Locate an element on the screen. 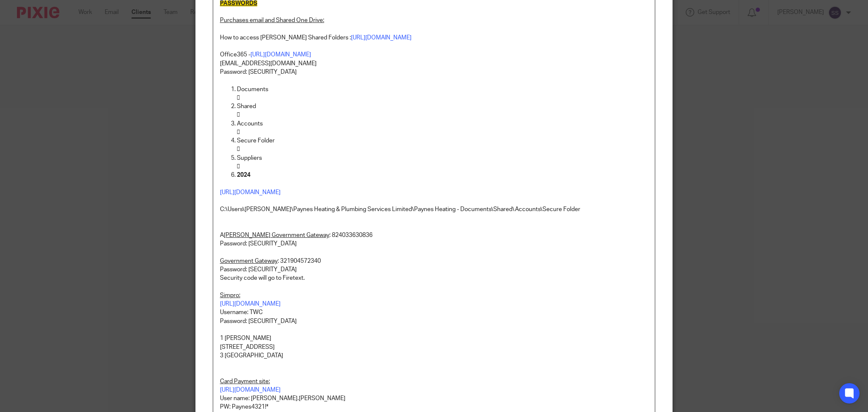 This screenshot has height=412, width=868. p: Office365 - is located at coordinates (434, 55).